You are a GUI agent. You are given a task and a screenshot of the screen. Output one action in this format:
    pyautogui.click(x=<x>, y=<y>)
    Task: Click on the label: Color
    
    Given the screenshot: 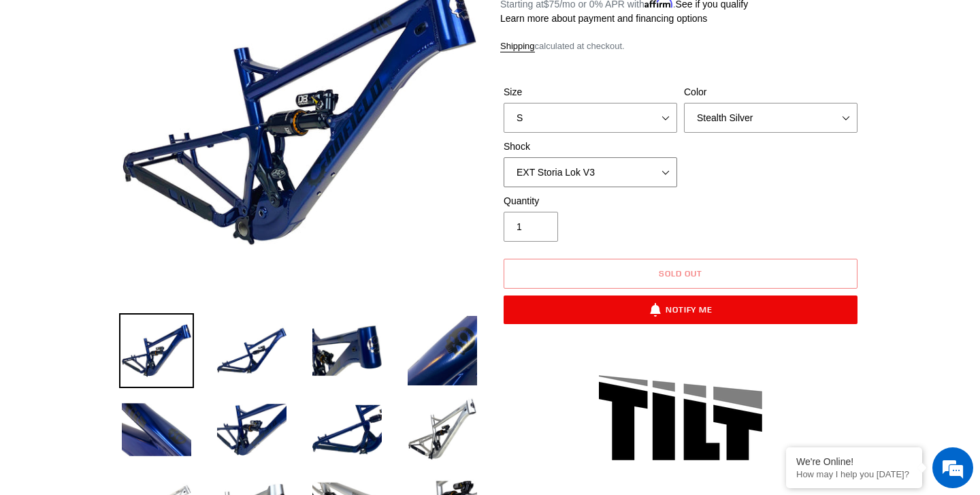 What is the action you would take?
    pyautogui.click(x=771, y=92)
    